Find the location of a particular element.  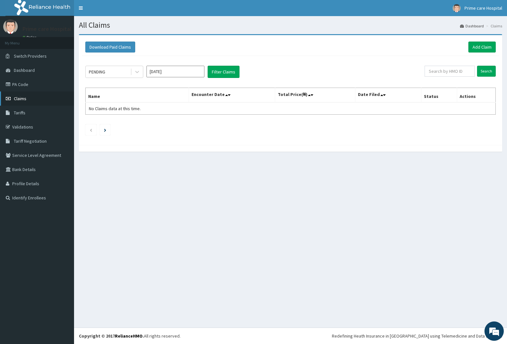

th: Encounter Date is located at coordinates (232, 95).